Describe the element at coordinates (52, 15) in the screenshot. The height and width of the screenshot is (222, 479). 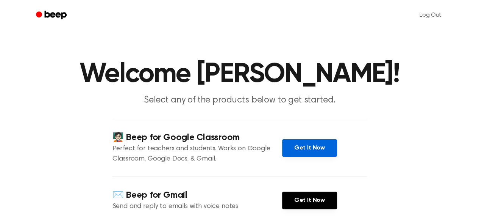
I see `a: Beep` at that location.